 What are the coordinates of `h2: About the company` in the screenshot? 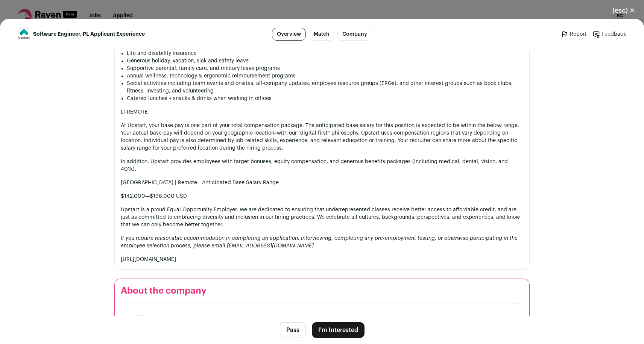 It's located at (322, 291).